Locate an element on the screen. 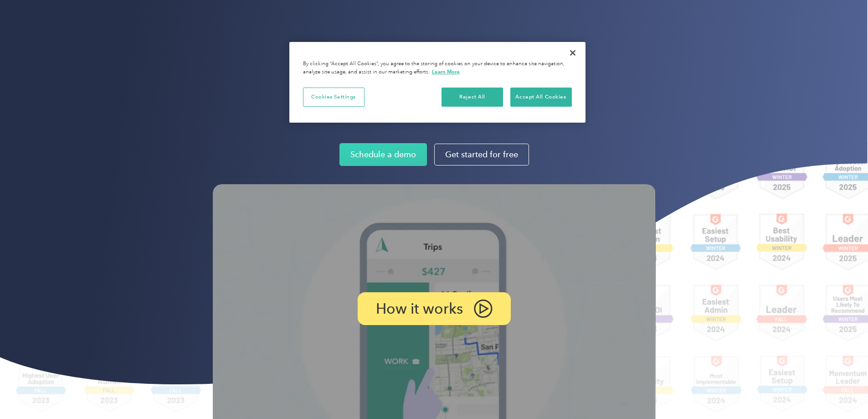 The image size is (868, 419). div: Cookie banner is located at coordinates (437, 82).